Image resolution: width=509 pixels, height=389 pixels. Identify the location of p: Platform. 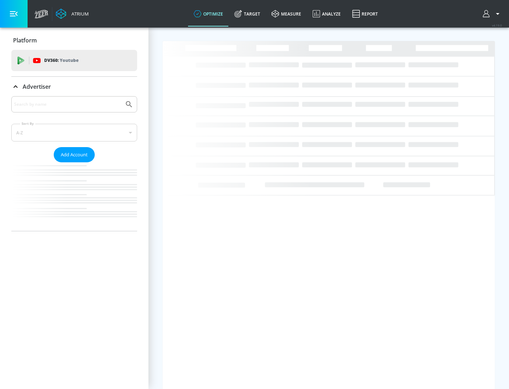
(25, 40).